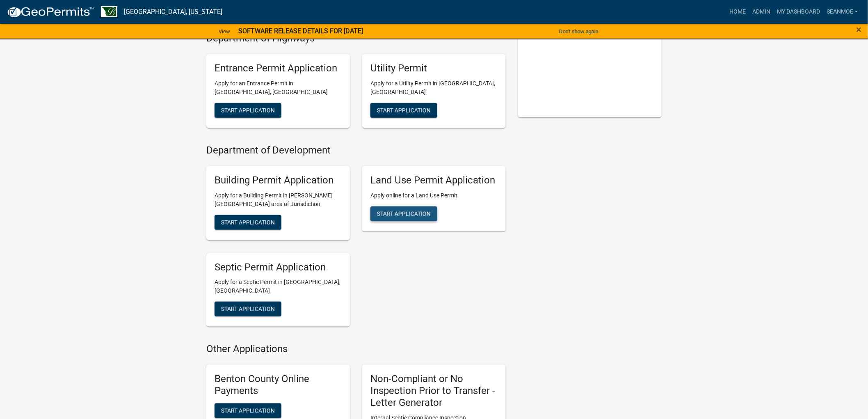 The height and width of the screenshot is (419, 868). What do you see at coordinates (278, 385) in the screenshot?
I see `h5: Benton County Online Payments` at bounding box center [278, 385].